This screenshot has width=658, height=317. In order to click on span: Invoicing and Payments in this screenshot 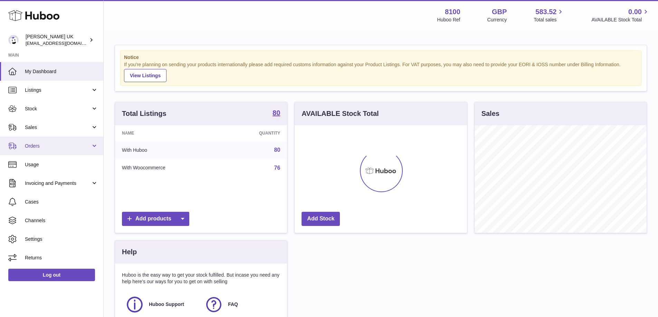, I will do `click(58, 183)`.